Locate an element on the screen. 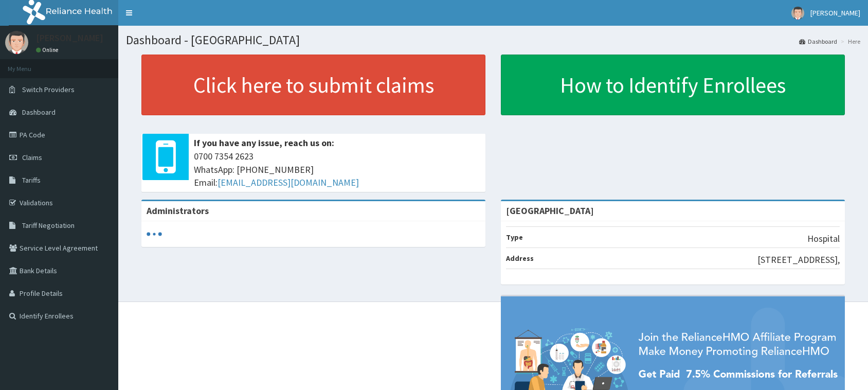 The width and height of the screenshot is (868, 390). b: Address is located at coordinates (520, 258).